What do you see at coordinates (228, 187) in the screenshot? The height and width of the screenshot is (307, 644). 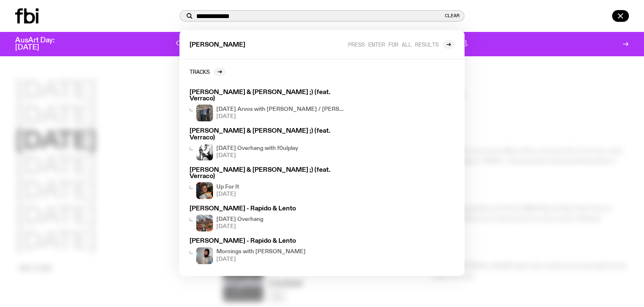 I see `h4: Up For It` at bounding box center [228, 187].